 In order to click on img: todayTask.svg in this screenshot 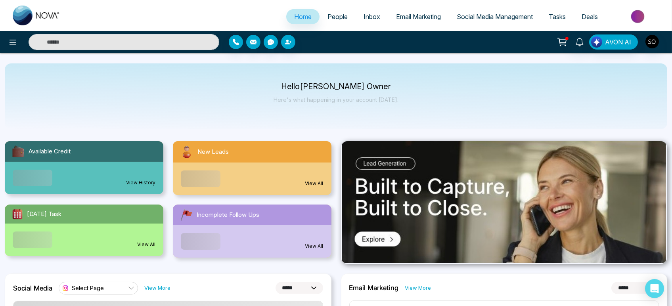, I will do `click(17, 214)`.